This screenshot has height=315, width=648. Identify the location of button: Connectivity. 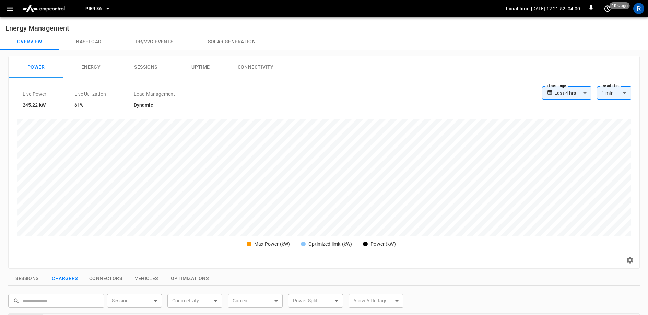
(256, 67).